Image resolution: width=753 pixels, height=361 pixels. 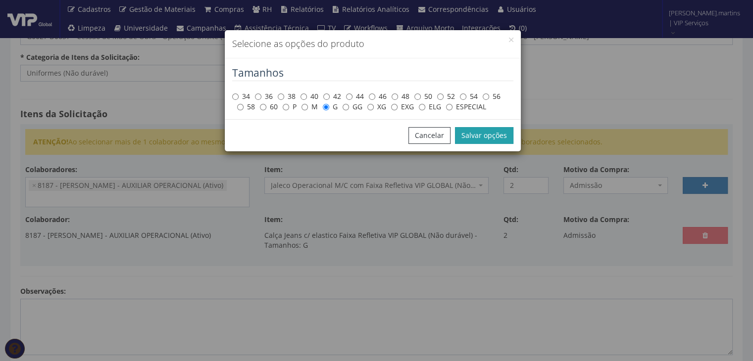 What do you see at coordinates (429, 136) in the screenshot?
I see `button: Cancelar` at bounding box center [429, 136].